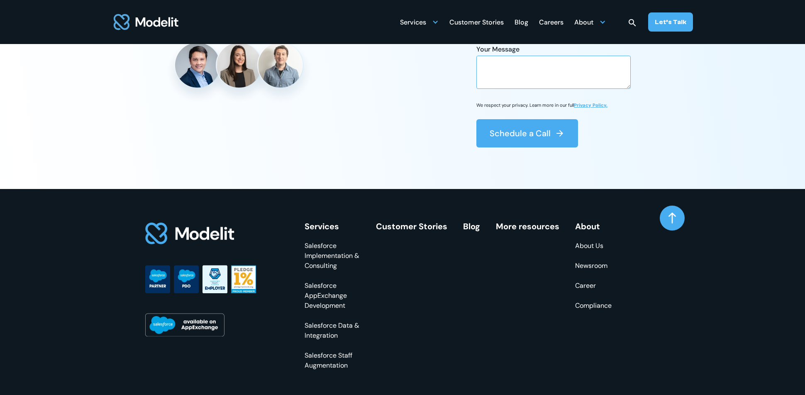 The width and height of the screenshot is (805, 395). I want to click on img: arrow right, so click(560, 133).